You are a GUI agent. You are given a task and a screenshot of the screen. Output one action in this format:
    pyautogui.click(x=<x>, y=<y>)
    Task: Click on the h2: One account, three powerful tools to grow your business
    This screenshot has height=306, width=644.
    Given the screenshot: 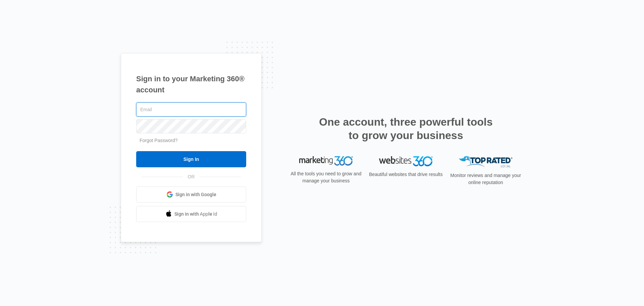 What is the action you would take?
    pyautogui.click(x=406, y=129)
    